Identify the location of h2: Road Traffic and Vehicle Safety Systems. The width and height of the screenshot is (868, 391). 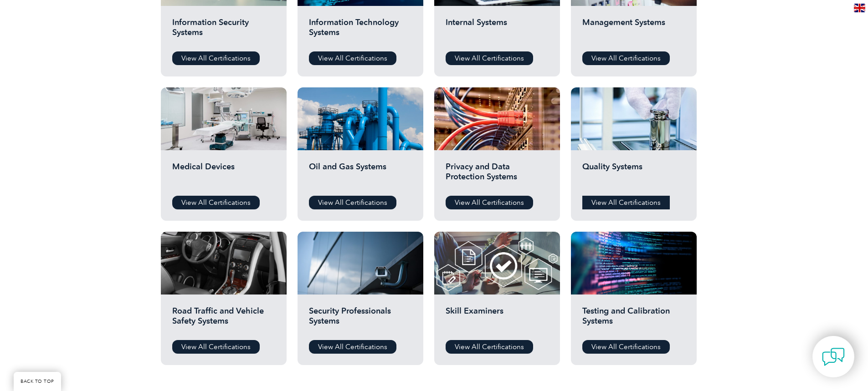
(224, 319).